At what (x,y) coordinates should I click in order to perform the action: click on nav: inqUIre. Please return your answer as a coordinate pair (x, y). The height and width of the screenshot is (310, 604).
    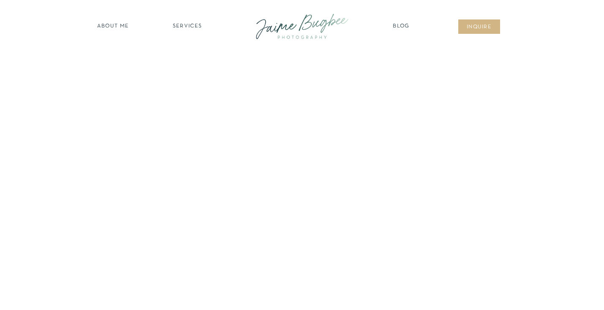
    Looking at the image, I should click on (479, 27).